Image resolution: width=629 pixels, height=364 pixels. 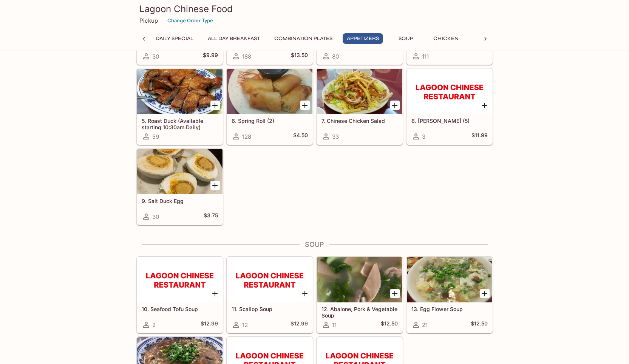 What do you see at coordinates (180, 280) in the screenshot?
I see `div: 10. Seafood Tofu Soup` at bounding box center [180, 280].